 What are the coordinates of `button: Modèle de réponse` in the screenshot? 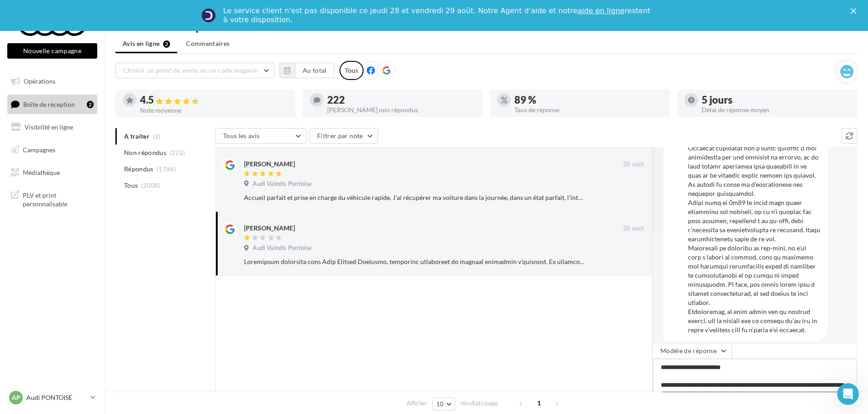 It's located at (692, 351).